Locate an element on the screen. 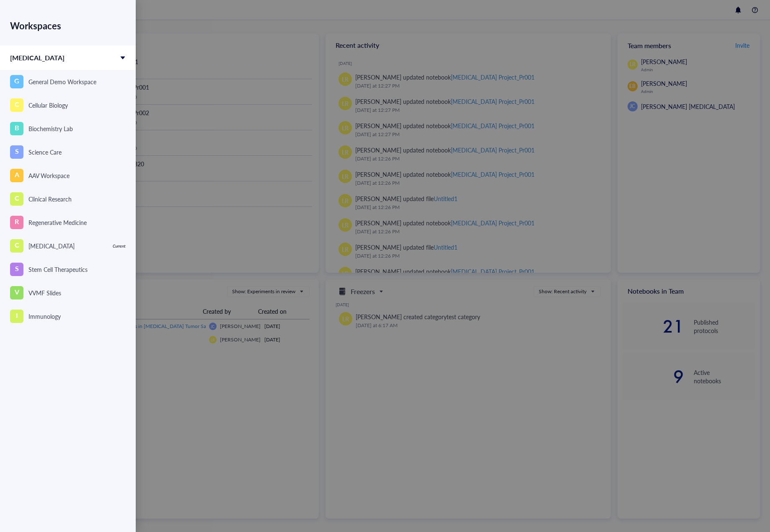 This screenshot has height=532, width=770. div: Regenerative Medicine is located at coordinates (57, 223).